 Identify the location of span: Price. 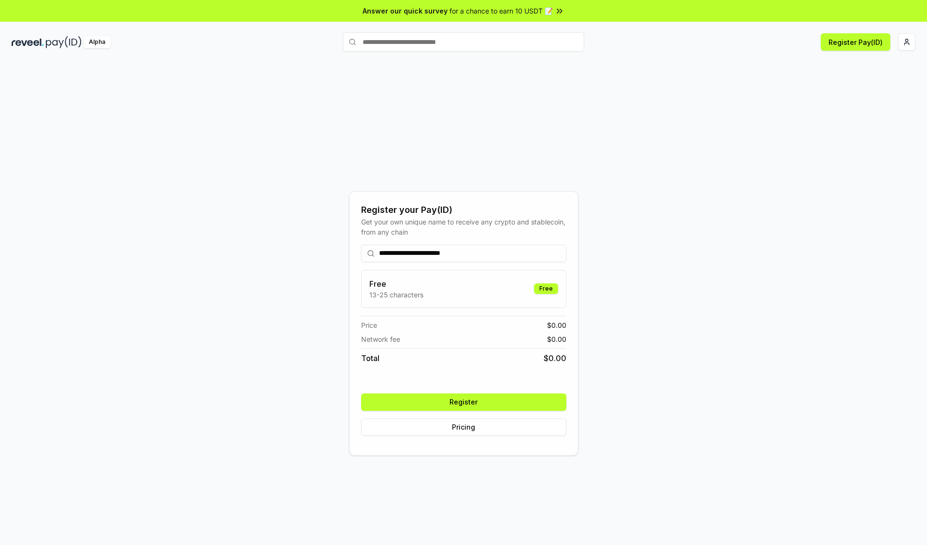
(369, 325).